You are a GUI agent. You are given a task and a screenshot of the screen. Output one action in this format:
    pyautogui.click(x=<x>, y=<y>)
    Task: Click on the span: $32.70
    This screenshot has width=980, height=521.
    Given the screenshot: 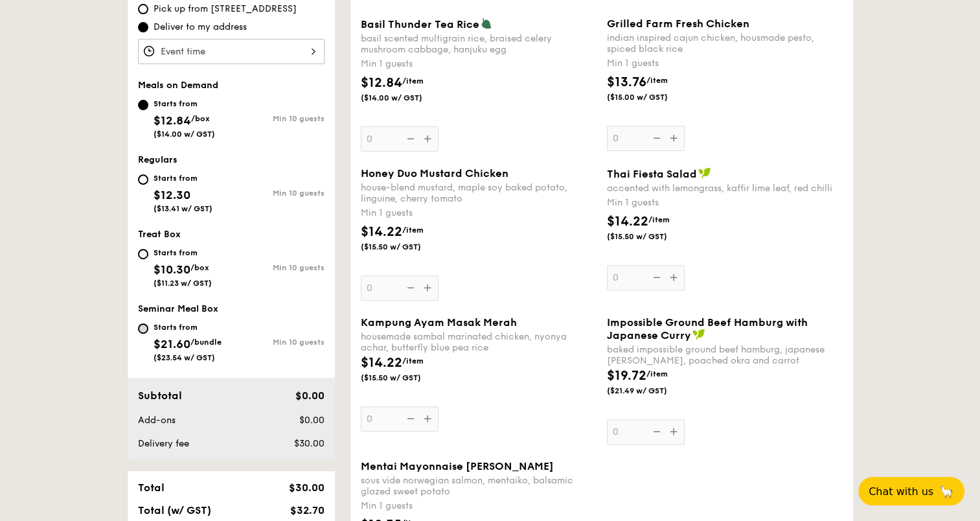 What is the action you would take?
    pyautogui.click(x=306, y=510)
    